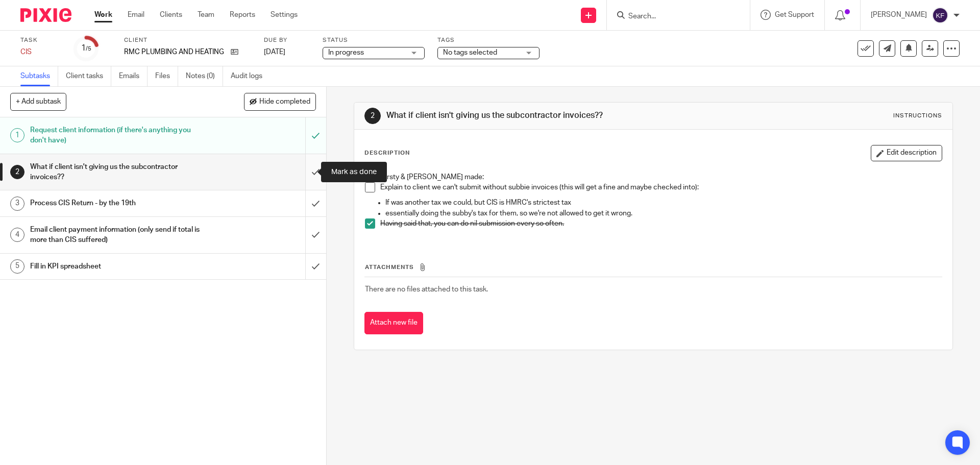  Describe the element at coordinates (136, 15) in the screenshot. I see `a: Email` at that location.